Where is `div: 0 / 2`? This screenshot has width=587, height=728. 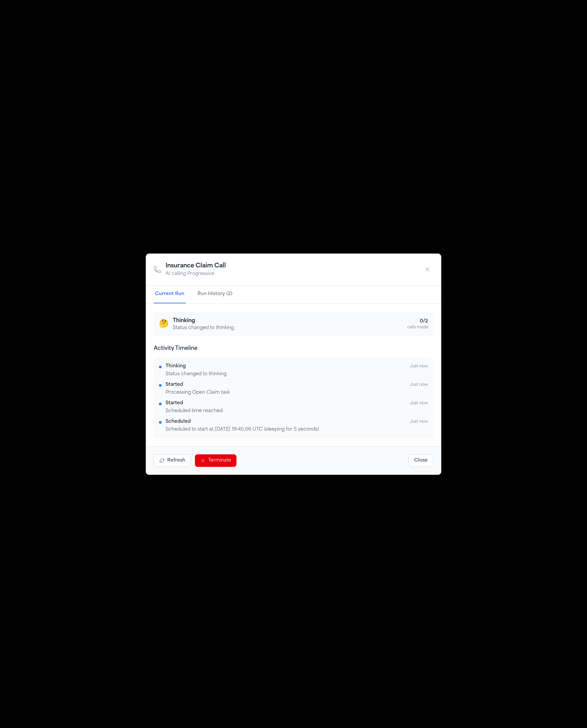 div: 0 / 2 is located at coordinates (417, 321).